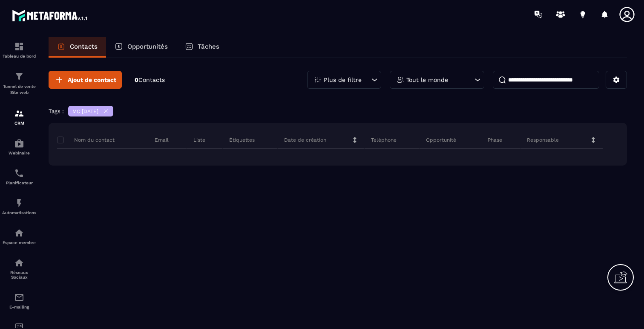 Image resolution: width=644 pixels, height=329 pixels. I want to click on a: social-networksocial-networkRéseaux Sociaux, so click(19, 268).